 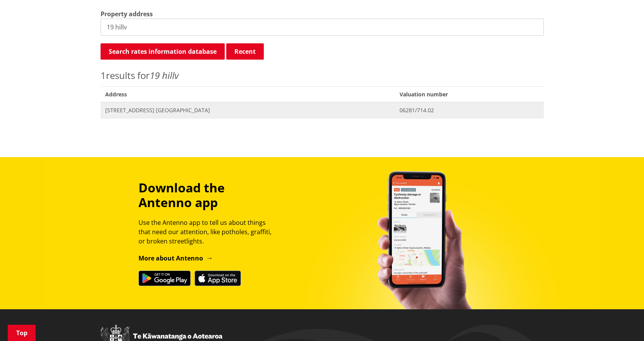 I want to click on span: Valuation number, so click(x=469, y=94).